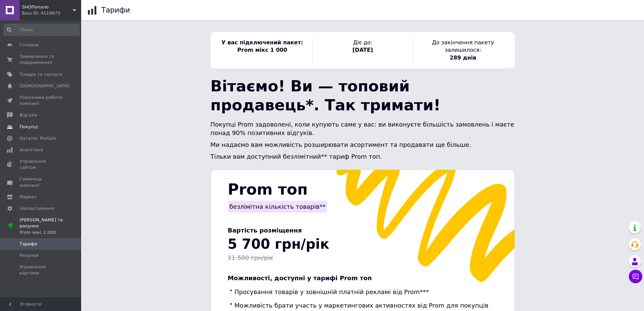  I want to click on span: Вартість розміщення, so click(265, 230).